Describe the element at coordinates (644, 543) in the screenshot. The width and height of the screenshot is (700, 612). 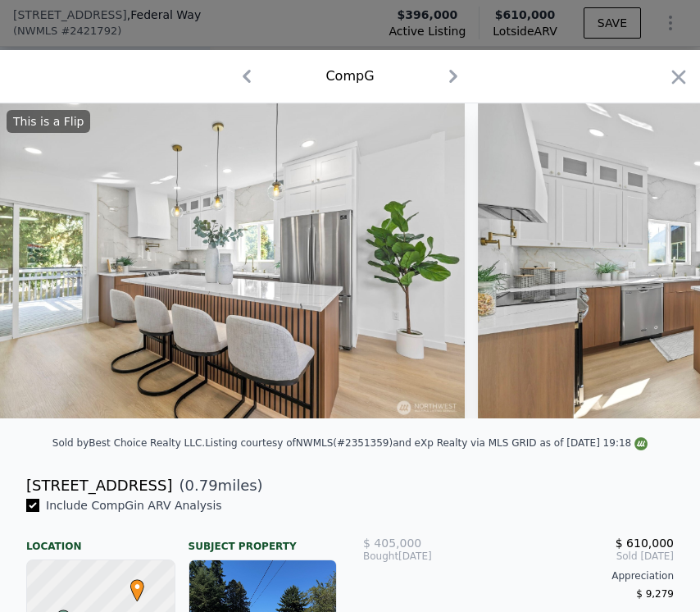
I see `span: $ 610,000` at that location.